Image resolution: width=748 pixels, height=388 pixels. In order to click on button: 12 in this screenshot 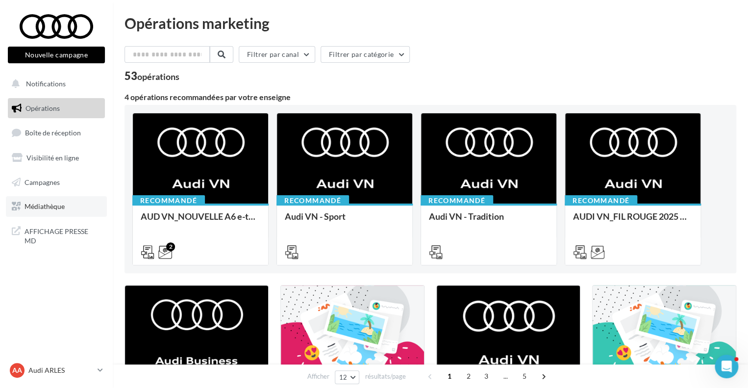, I will do `click(347, 377)`.